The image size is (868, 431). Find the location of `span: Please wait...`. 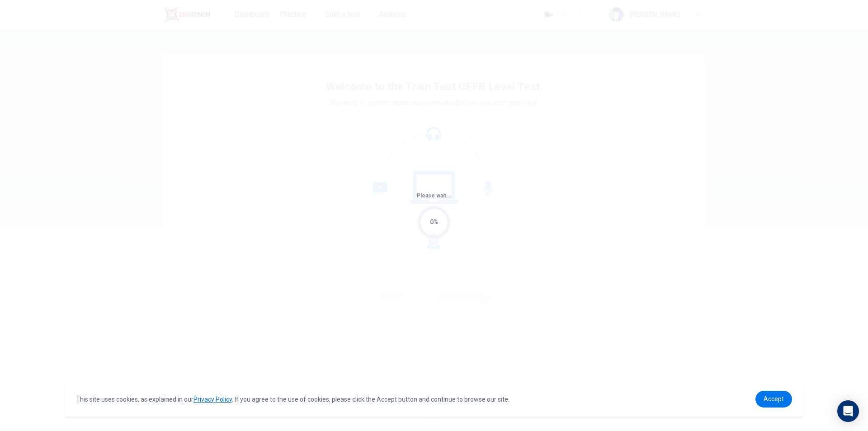

span: Please wait... is located at coordinates (434, 195).